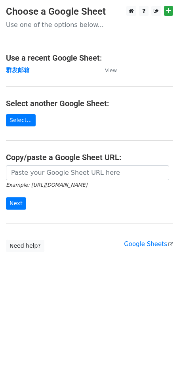 The width and height of the screenshot is (179, 382). What do you see at coordinates (90, 11) in the screenshot?
I see `h3: Choose a Google Sheet` at bounding box center [90, 11].